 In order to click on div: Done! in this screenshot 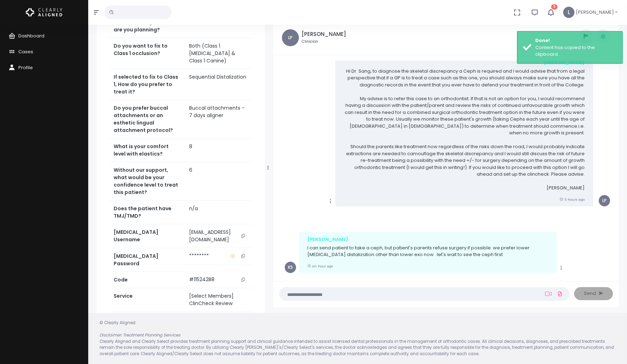, I will do `click(576, 41)`.